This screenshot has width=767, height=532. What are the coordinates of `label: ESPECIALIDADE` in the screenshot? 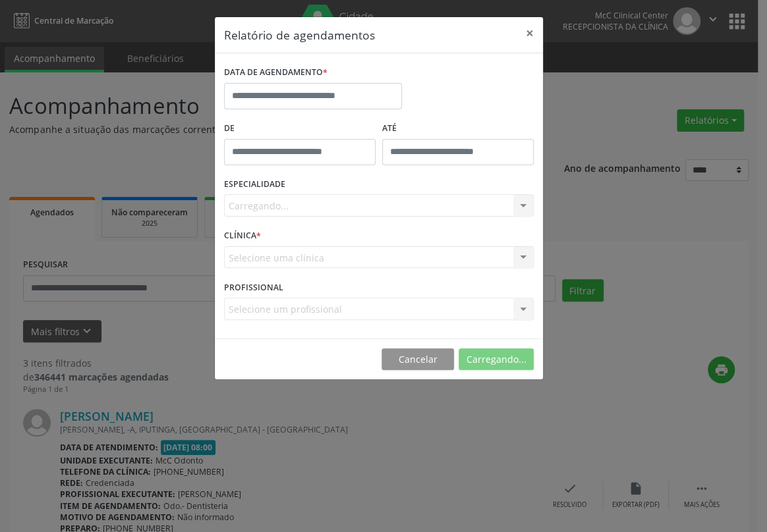 It's located at (254, 184).